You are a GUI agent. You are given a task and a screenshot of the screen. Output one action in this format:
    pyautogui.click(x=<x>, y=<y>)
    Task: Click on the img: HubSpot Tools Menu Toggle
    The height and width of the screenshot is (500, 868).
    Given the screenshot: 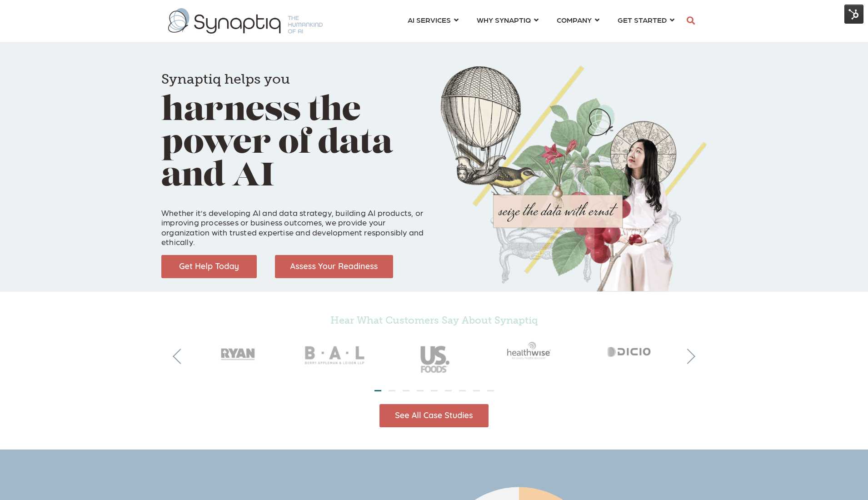 What is the action you would take?
    pyautogui.click(x=854, y=14)
    